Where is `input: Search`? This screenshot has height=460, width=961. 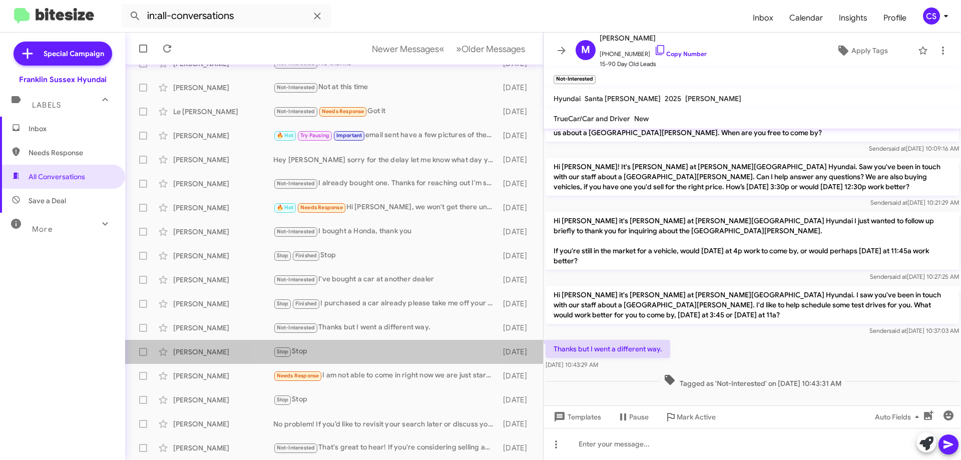
input: Search is located at coordinates (226, 16).